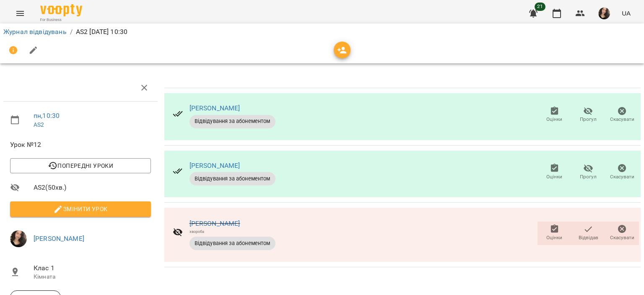 The height and width of the screenshot is (295, 644). What do you see at coordinates (232, 231) in the screenshot?
I see `div: хвороба` at bounding box center [232, 231].